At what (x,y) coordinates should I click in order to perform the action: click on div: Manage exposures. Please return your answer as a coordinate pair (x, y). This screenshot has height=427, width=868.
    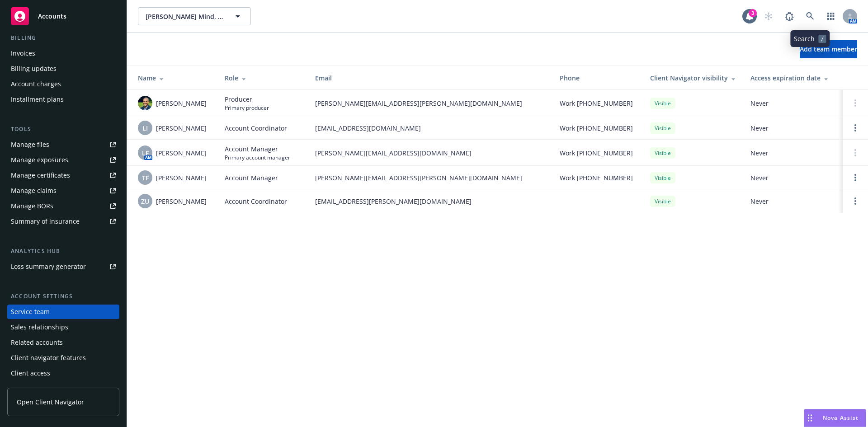
    Looking at the image, I should click on (40, 160).